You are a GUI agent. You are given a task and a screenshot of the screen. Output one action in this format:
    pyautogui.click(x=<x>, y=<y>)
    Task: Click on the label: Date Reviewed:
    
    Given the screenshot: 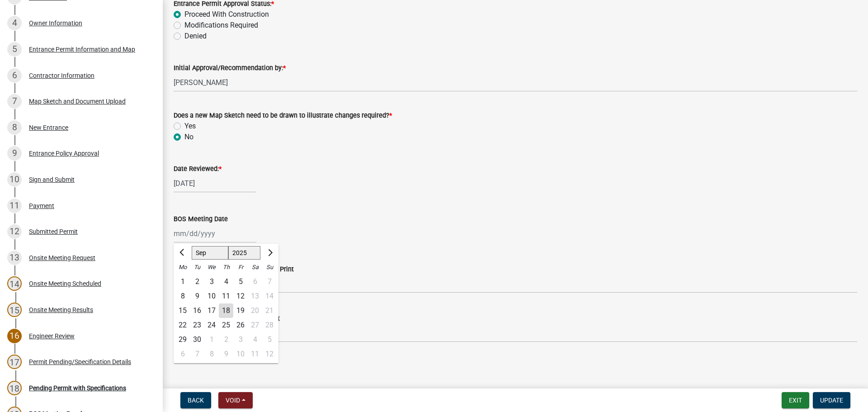 What is the action you would take?
    pyautogui.click(x=198, y=169)
    